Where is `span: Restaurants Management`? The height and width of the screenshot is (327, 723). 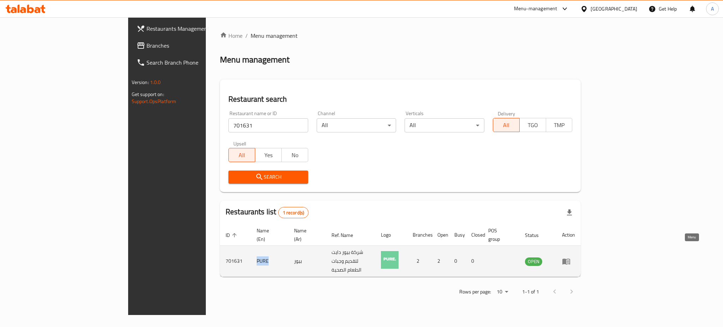
span: Restaurants Management is located at coordinates (195, 29).